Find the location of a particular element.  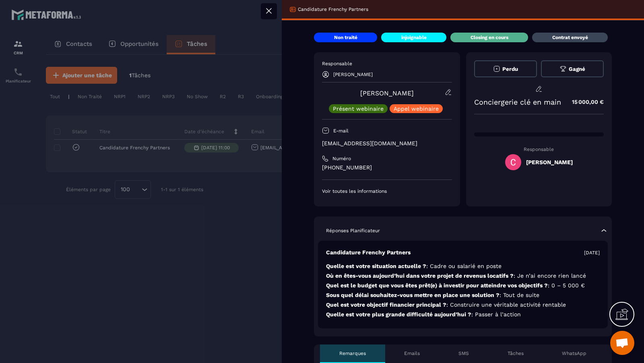

p: injoignable is located at coordinates (414, 37).